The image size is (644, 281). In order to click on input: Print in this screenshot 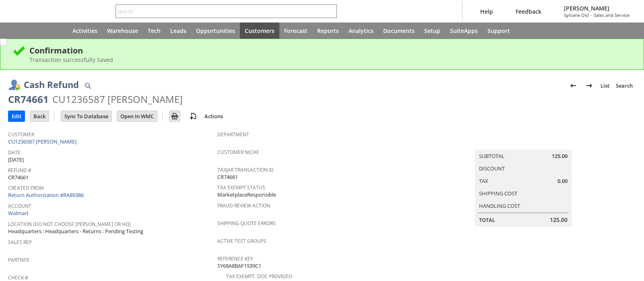, I will do `click(175, 116)`.